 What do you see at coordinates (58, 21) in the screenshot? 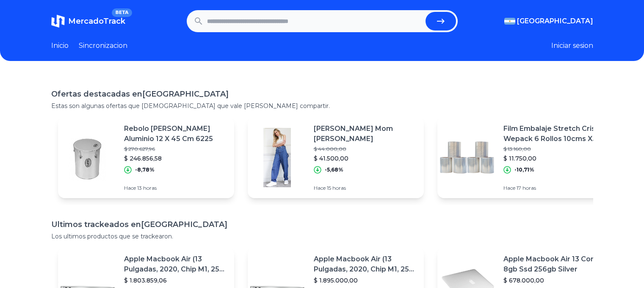
I see `img: MercadoTrack` at bounding box center [58, 21].